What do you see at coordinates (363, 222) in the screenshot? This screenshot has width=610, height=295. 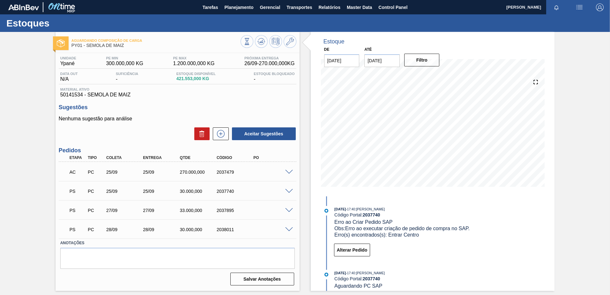 I see `span: Erro ao Criar Pedido SAP` at bounding box center [363, 222].